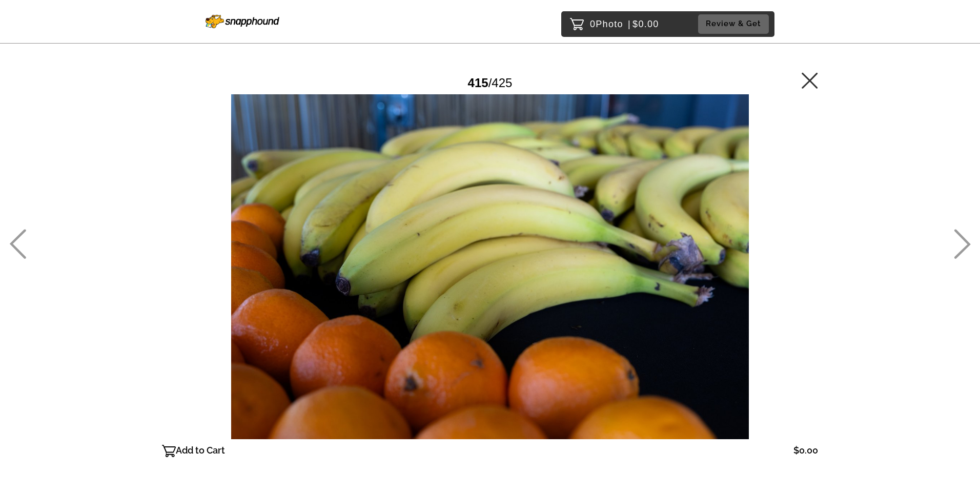 This screenshot has width=980, height=493. What do you see at coordinates (478, 83) in the screenshot?
I see `span: 415` at bounding box center [478, 83].